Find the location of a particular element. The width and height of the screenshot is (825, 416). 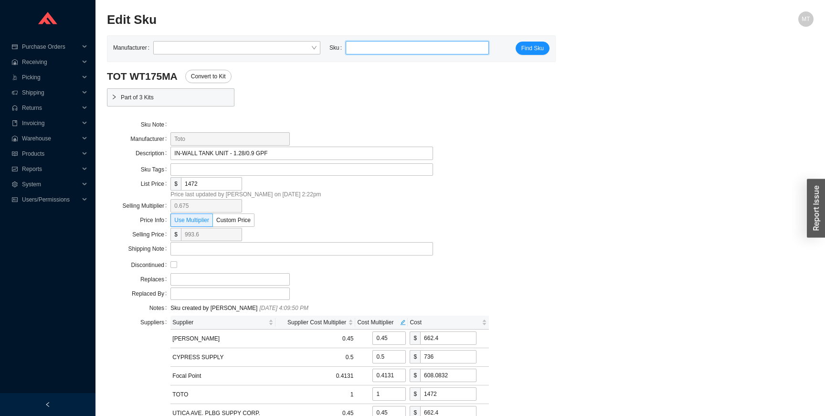

td: 1 is located at coordinates (316, 394).